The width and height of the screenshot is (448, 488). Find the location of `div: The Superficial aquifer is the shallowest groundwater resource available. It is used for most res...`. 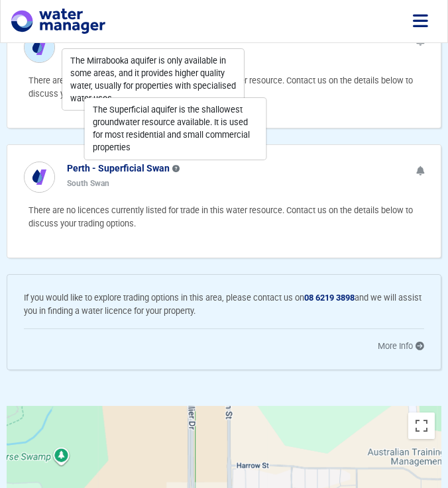

div: The Superficial aquifer is the shallowest groundwater resource available. It is used for most res... is located at coordinates (176, 128).